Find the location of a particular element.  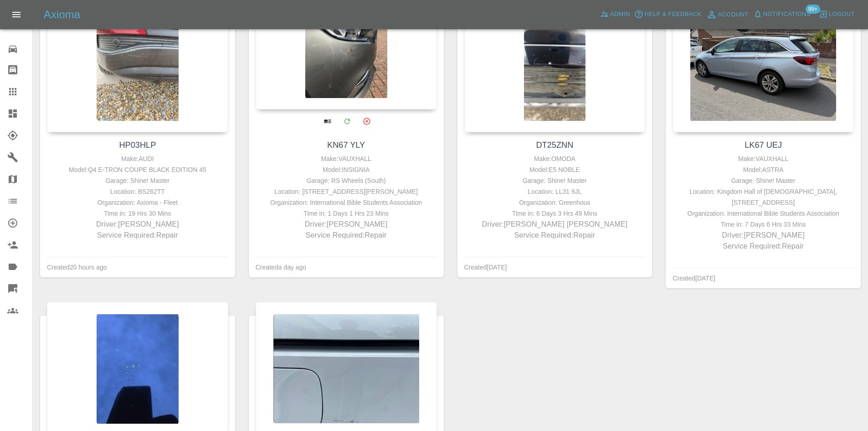

a: KN67 YLY is located at coordinates (346, 145).